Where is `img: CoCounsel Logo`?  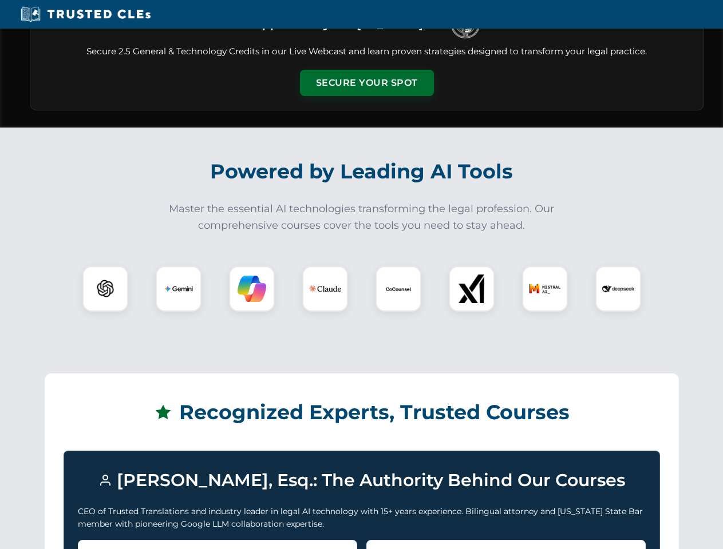
img: CoCounsel Logo is located at coordinates (398, 289).